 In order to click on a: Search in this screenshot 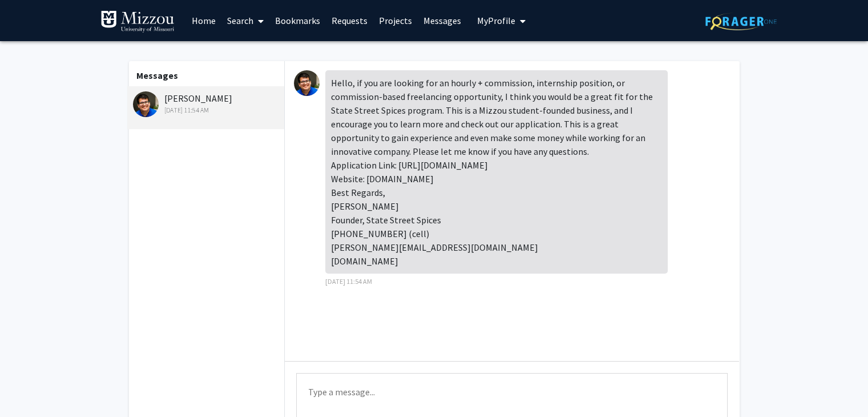, I will do `click(245, 20)`.